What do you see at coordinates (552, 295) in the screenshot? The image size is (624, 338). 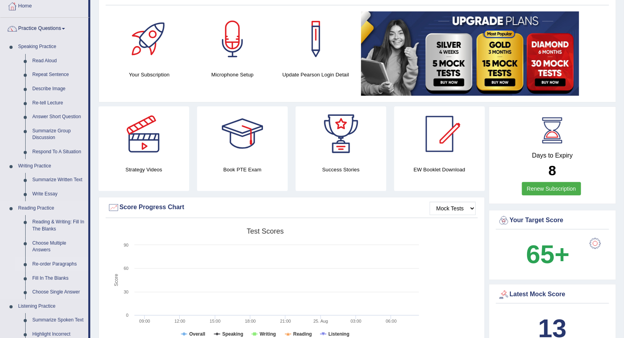 I see `div: Latest Mock Score` at bounding box center [552, 295].